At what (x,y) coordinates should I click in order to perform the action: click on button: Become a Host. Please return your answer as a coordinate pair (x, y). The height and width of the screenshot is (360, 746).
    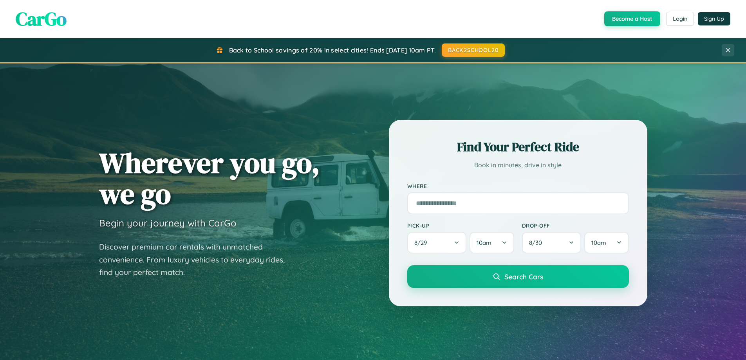
    Looking at the image, I should click on (632, 19).